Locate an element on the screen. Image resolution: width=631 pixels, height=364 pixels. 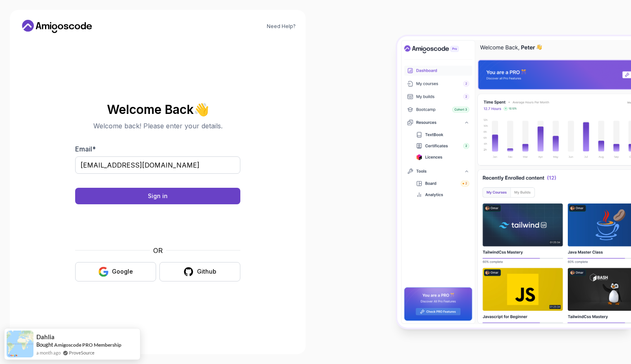
span: Dahlia is located at coordinates (46, 337).